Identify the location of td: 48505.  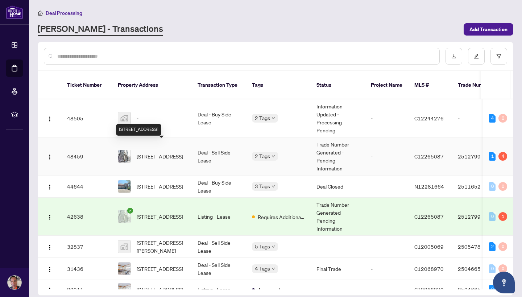
(87, 118).